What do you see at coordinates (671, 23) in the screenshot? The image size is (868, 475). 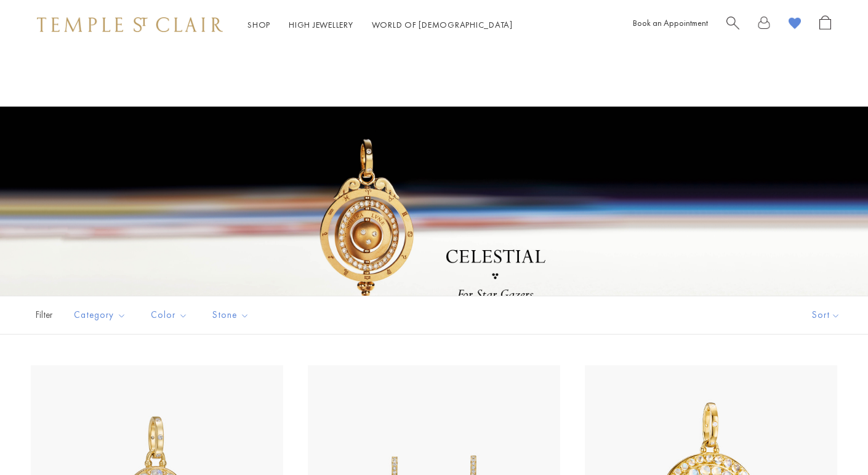 I see `a: Book an Appointment` at bounding box center [671, 23].